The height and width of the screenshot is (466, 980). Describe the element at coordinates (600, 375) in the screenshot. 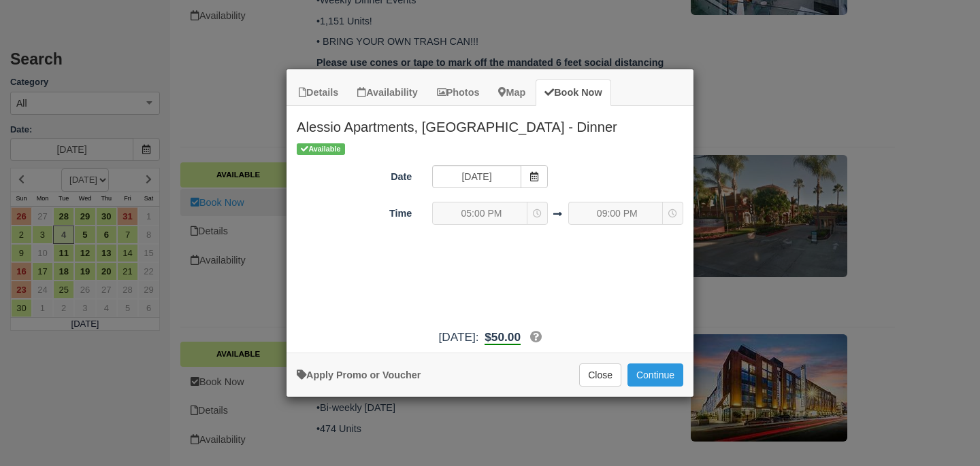

I see `button: Close` at that location.